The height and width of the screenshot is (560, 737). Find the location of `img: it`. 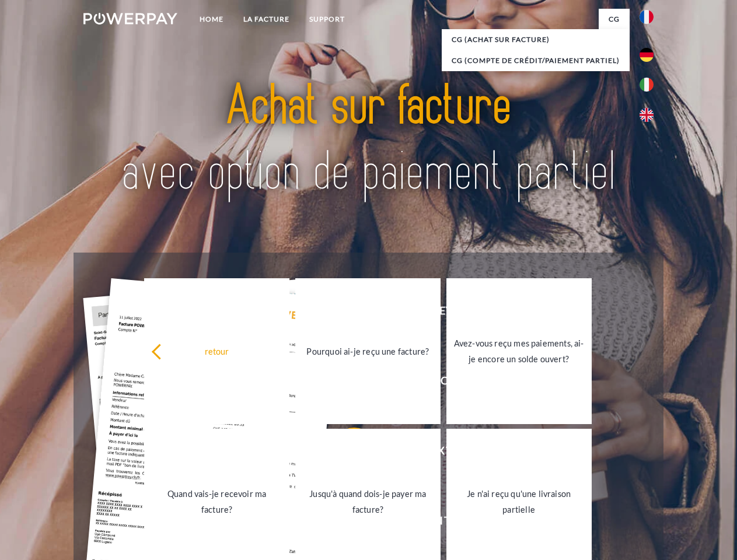

img: it is located at coordinates (647, 84).